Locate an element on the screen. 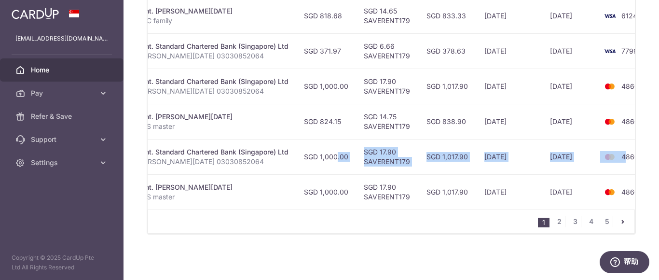  span: Pay is located at coordinates (63, 93).